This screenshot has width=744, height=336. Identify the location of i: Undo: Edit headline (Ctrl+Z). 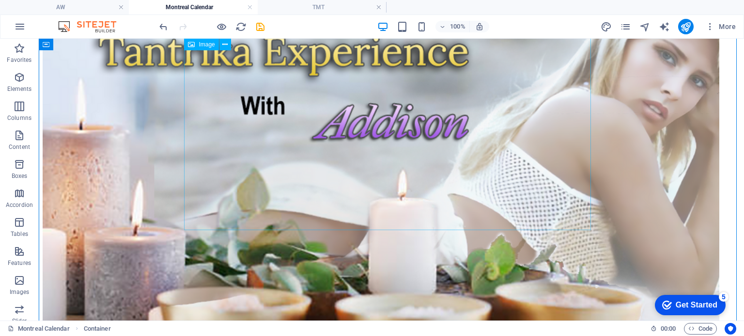
(163, 27).